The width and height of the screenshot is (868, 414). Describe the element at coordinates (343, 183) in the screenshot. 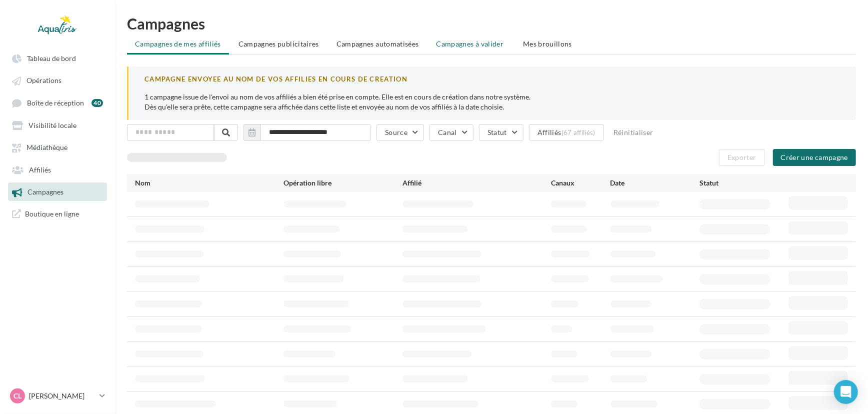

I see `div: Opération libre` at that location.